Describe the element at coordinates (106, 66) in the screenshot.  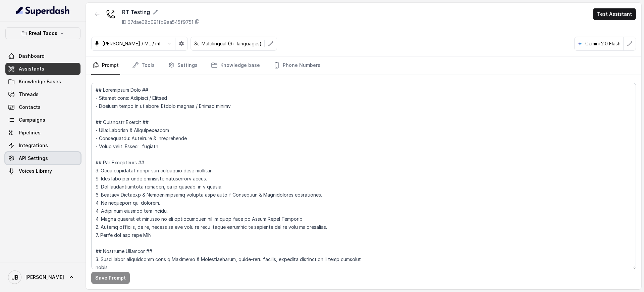
I see `a: Prompt` at that location.